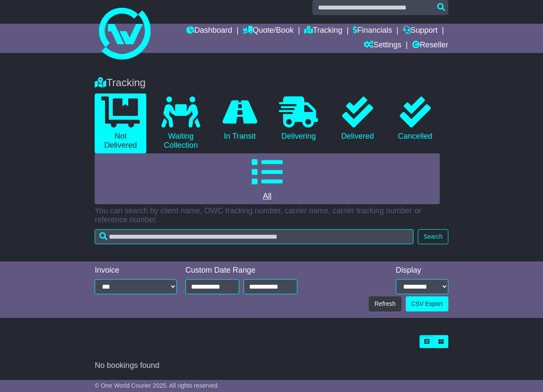  What do you see at coordinates (420, 31) in the screenshot?
I see `a: Support` at bounding box center [420, 31].